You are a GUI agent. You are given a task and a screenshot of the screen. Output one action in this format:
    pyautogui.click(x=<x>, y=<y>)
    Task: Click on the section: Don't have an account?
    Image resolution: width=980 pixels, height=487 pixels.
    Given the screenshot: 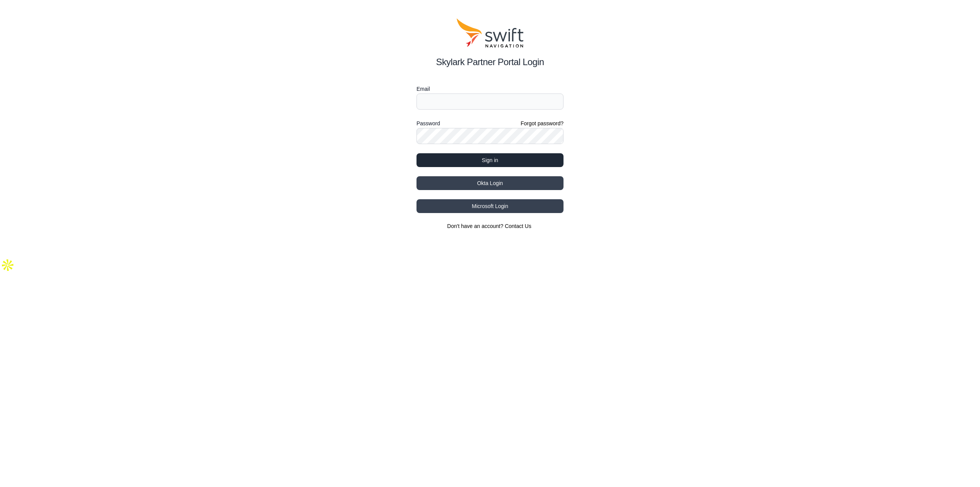 What is the action you would take?
    pyautogui.click(x=490, y=226)
    